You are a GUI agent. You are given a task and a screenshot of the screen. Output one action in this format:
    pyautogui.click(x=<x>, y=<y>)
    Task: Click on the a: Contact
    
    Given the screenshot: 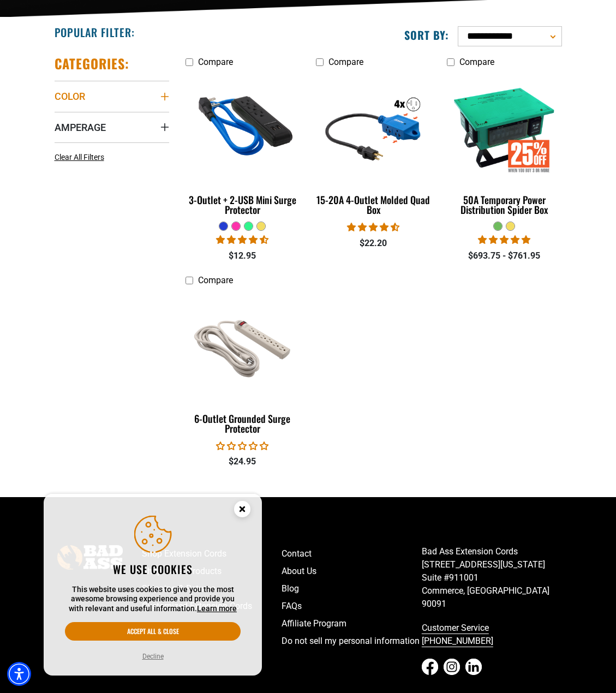 What is the action you would take?
    pyautogui.click(x=351, y=554)
    